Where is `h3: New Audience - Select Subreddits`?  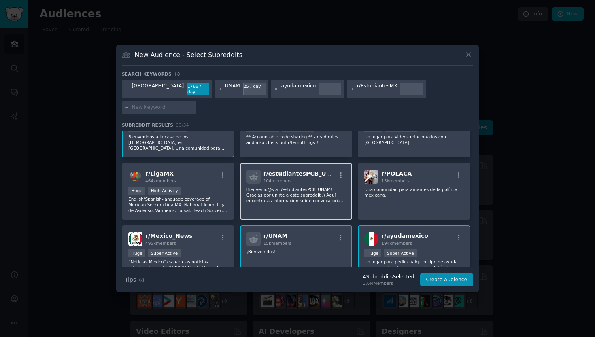
h3: New Audience - Select Subreddits is located at coordinates (189, 55).